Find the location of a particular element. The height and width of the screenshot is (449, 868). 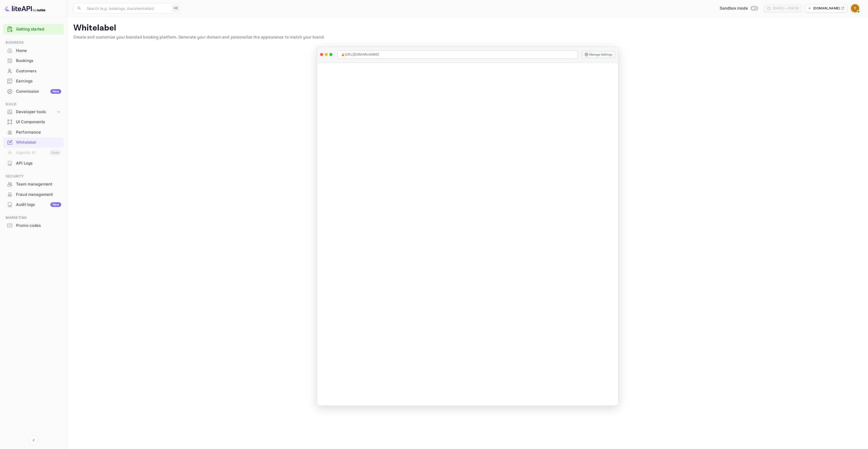

span: Sandbox mode is located at coordinates (733, 8).